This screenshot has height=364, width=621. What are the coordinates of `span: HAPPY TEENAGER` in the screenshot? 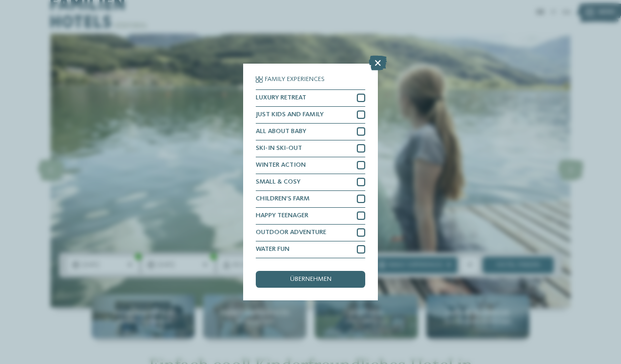 It's located at (282, 216).